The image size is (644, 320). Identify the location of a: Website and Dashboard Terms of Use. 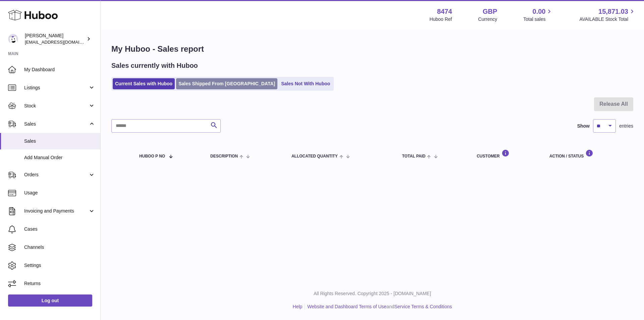
(347, 306).